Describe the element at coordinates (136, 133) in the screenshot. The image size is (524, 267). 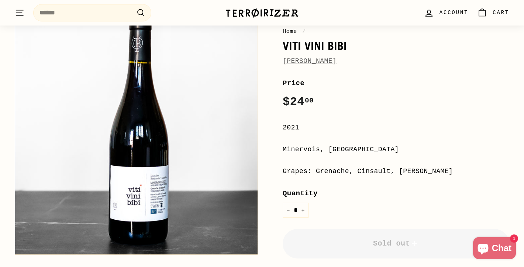
I see `img: Viti Vini Bibi` at that location.